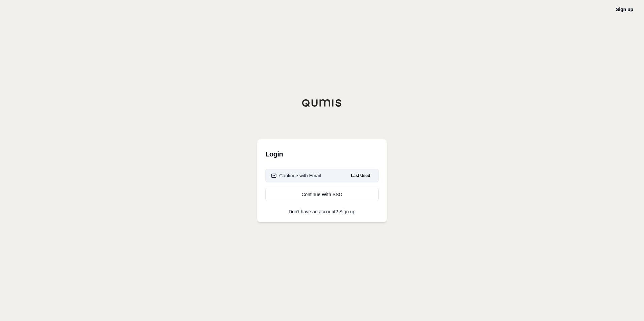 This screenshot has width=644, height=321. Describe the element at coordinates (322, 103) in the screenshot. I see `img: Qumis` at that location.